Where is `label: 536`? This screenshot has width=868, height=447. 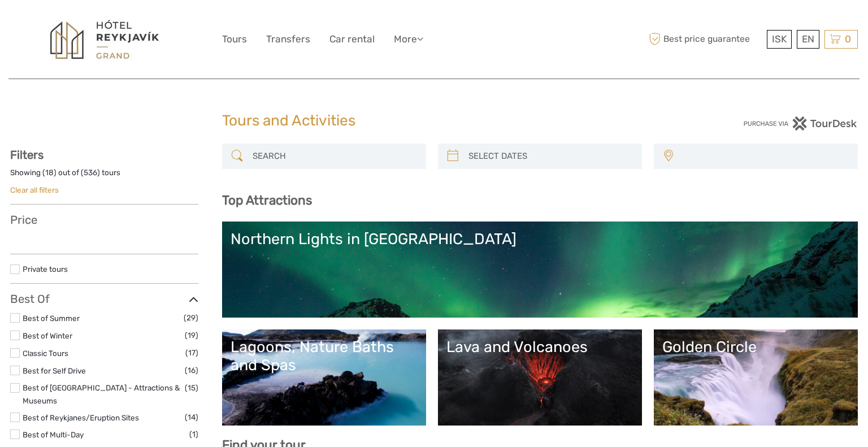
label: 536 is located at coordinates (90, 173).